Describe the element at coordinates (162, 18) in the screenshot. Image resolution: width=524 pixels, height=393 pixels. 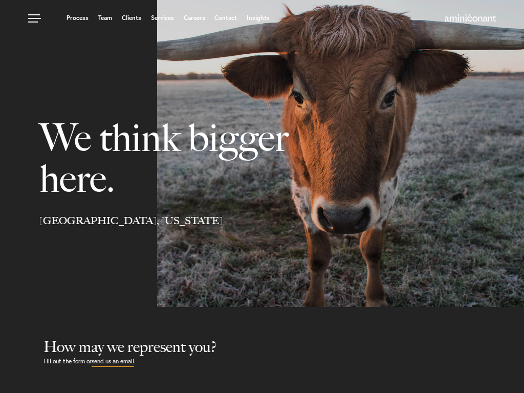
I see `a: Services` at that location.